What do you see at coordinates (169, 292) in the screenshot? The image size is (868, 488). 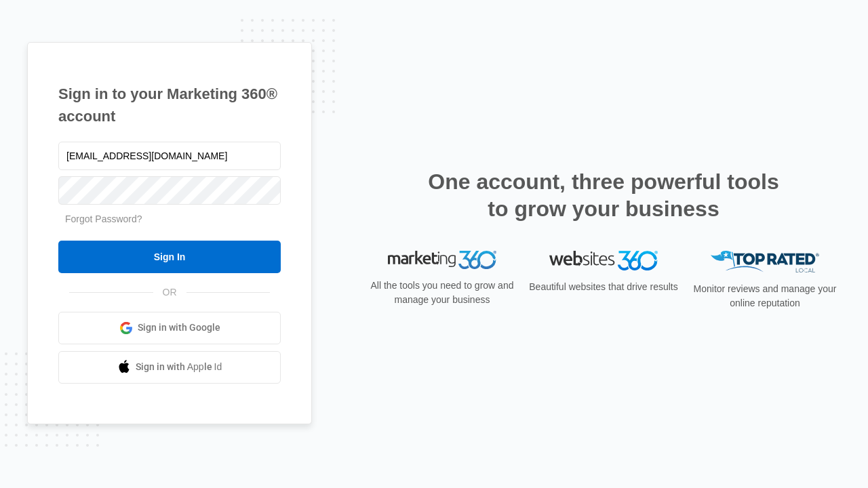 I see `span: OR` at bounding box center [169, 292].